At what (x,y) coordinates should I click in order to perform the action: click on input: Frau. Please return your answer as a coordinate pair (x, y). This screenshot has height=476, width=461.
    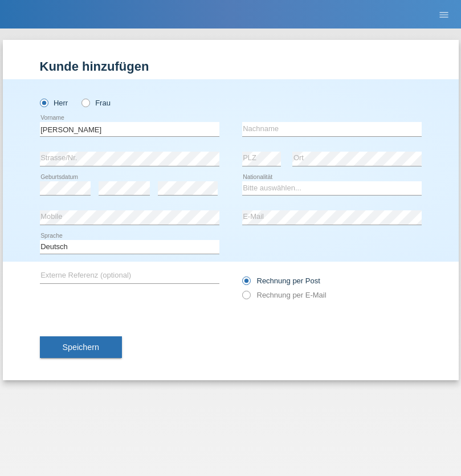
    Looking at the image, I should click on (85, 102).